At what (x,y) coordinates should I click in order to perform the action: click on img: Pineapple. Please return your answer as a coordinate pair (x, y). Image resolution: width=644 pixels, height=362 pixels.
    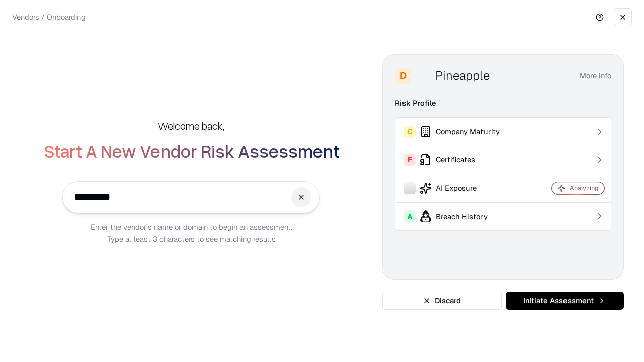
    Looking at the image, I should click on (423, 76).